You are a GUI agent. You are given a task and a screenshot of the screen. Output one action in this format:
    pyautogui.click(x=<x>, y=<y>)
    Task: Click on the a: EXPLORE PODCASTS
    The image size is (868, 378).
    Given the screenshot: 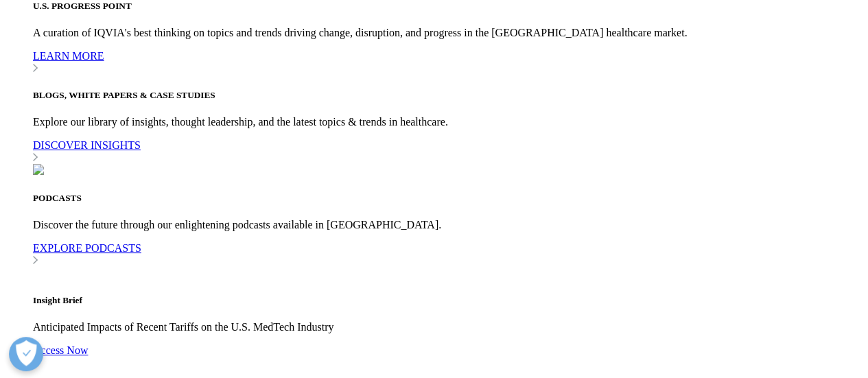 What is the action you would take?
    pyautogui.click(x=447, y=254)
    